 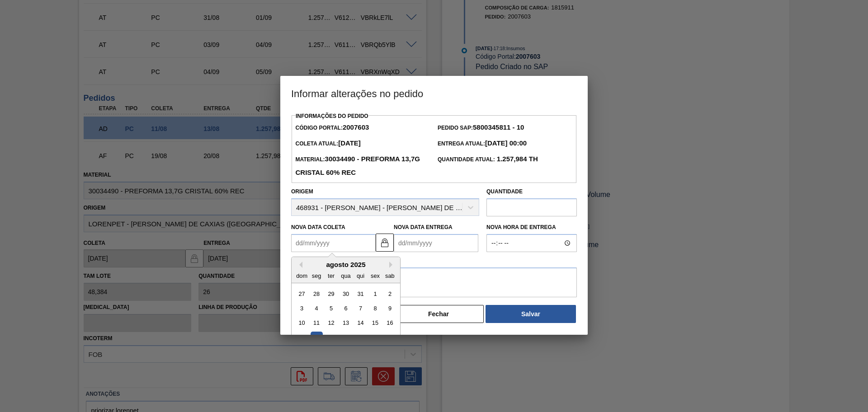 I want to click on div: ter, so click(x=331, y=276).